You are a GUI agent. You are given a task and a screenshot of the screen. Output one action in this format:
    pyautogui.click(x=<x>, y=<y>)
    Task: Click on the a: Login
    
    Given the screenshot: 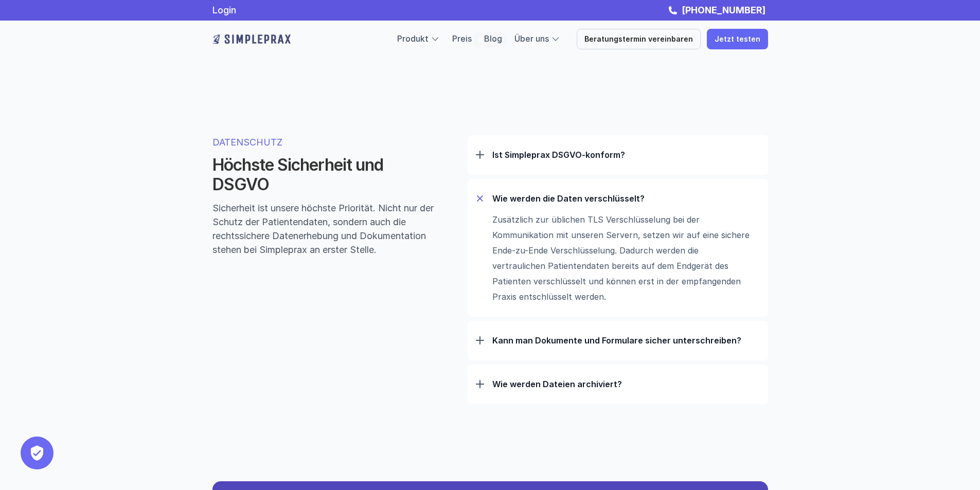 What is the action you would take?
    pyautogui.click(x=224, y=10)
    